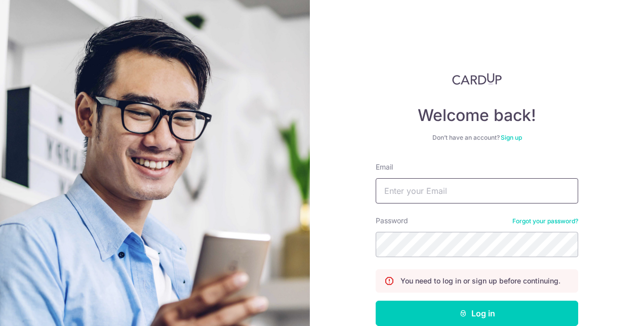 Image resolution: width=644 pixels, height=326 pixels. Describe the element at coordinates (545, 221) in the screenshot. I see `a: Forgot your password?` at that location.